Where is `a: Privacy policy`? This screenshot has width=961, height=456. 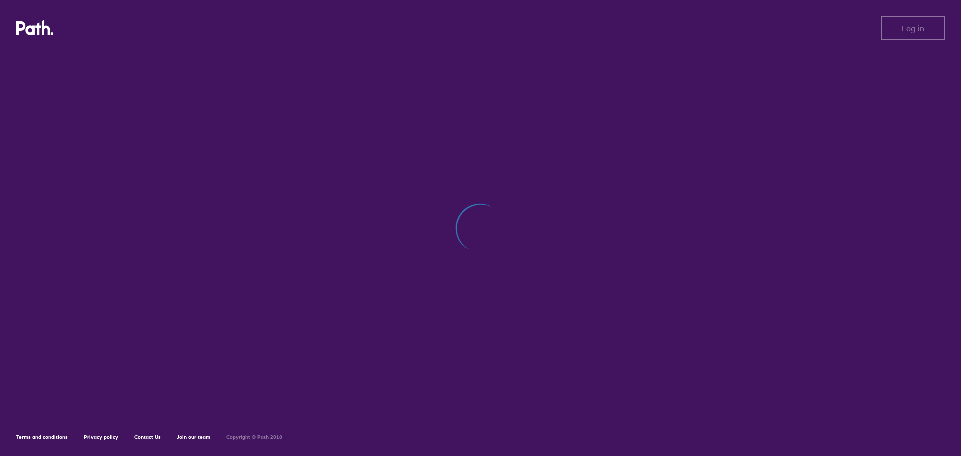
a: Privacy policy is located at coordinates (101, 437).